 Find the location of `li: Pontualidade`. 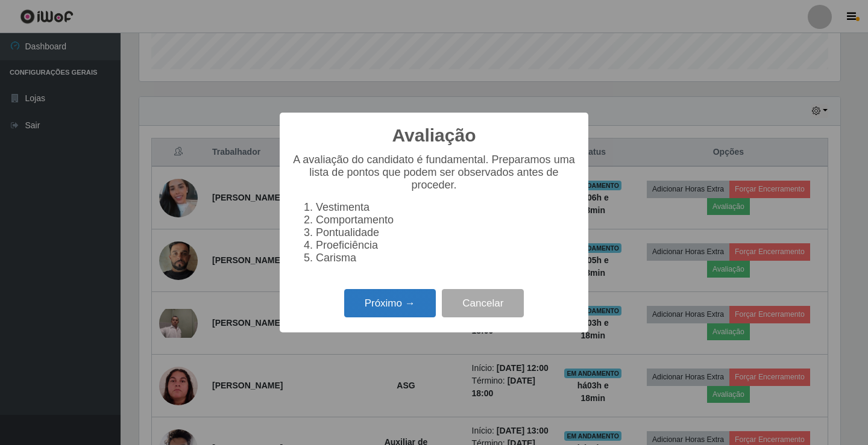

li: Pontualidade is located at coordinates (446, 233).